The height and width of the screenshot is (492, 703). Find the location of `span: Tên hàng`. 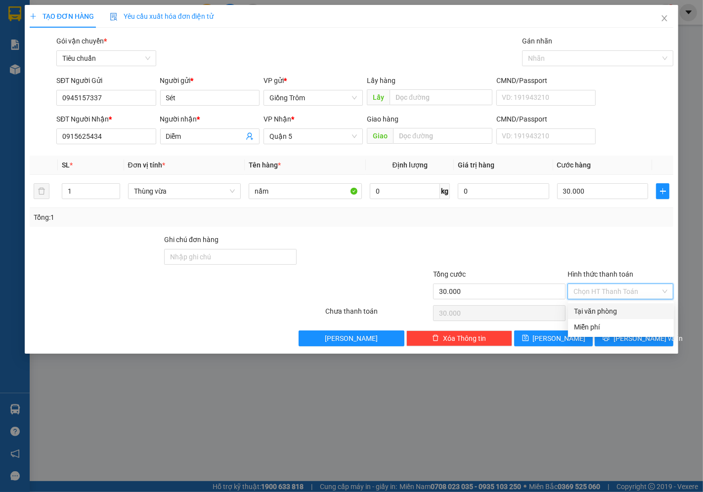

span: Tên hàng is located at coordinates (264, 165).